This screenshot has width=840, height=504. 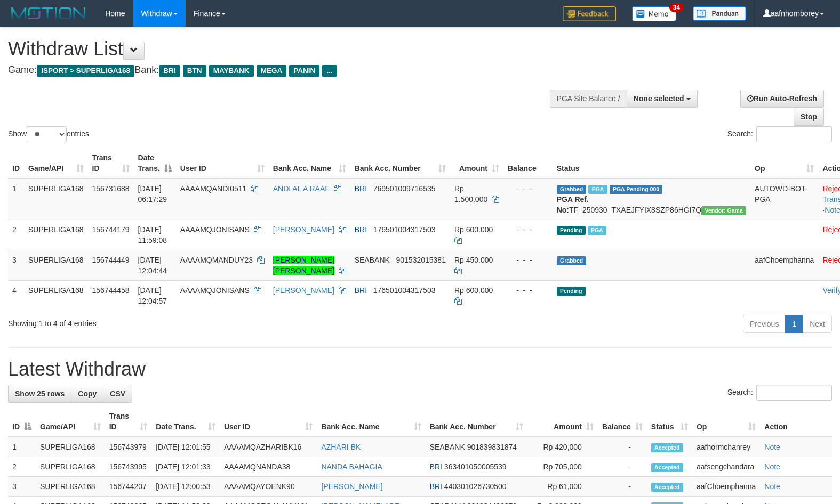 What do you see at coordinates (420, 260) in the screenshot?
I see `span: Copy 901532015381 to clipboard` at bounding box center [420, 260].